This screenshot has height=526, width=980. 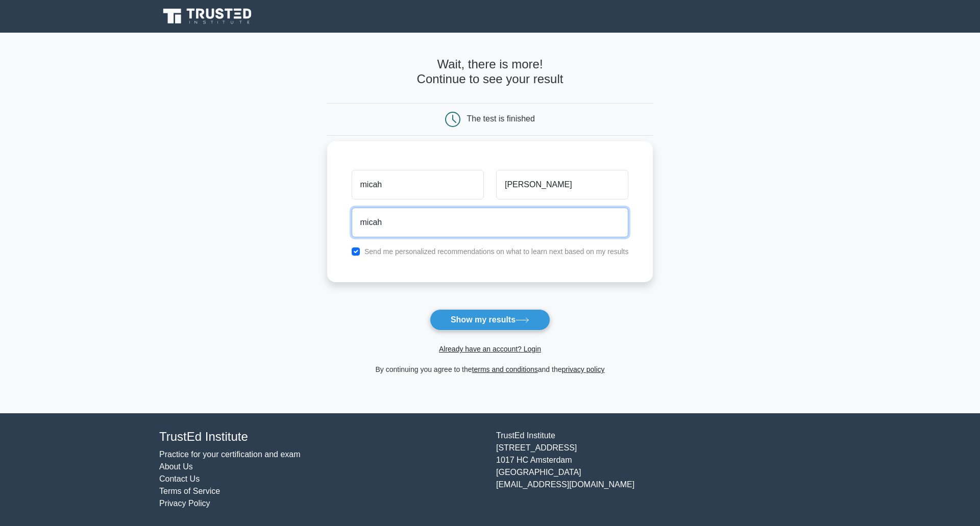 I want to click on a: About Us, so click(x=176, y=466).